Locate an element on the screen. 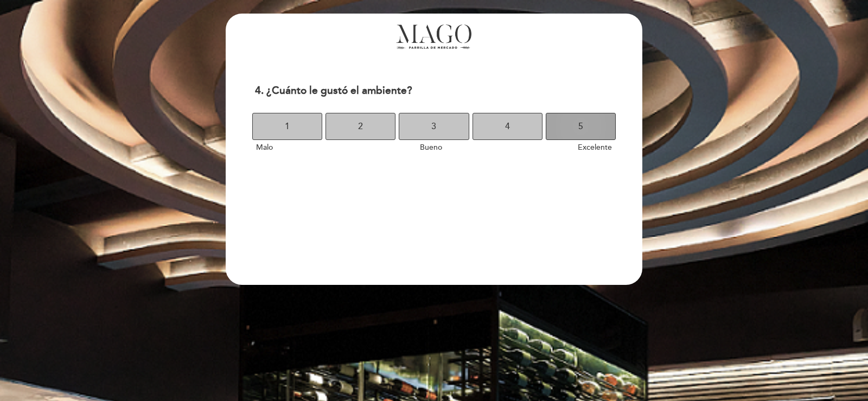 This screenshot has height=401, width=868. span: 3 is located at coordinates (434, 127).